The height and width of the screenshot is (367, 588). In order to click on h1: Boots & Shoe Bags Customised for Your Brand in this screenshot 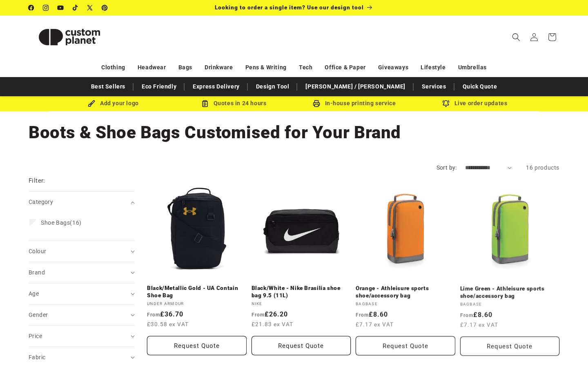, I will do `click(294, 132)`.